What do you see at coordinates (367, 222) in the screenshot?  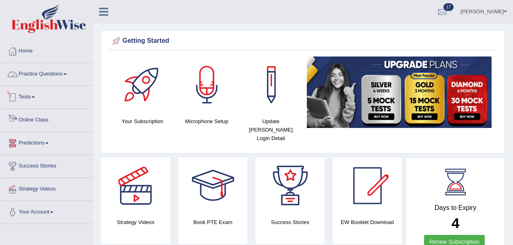 I see `h4: EW Booklet Download` at bounding box center [367, 222].